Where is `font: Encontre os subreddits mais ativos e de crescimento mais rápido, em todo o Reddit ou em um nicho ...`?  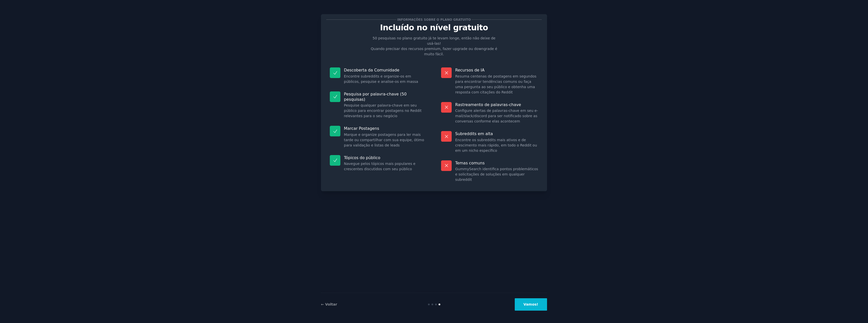
font: Encontre os subreddits mais ativos e de crescimento mais rápido, em todo o Reddit ou em um nicho ... is located at coordinates (496, 145).